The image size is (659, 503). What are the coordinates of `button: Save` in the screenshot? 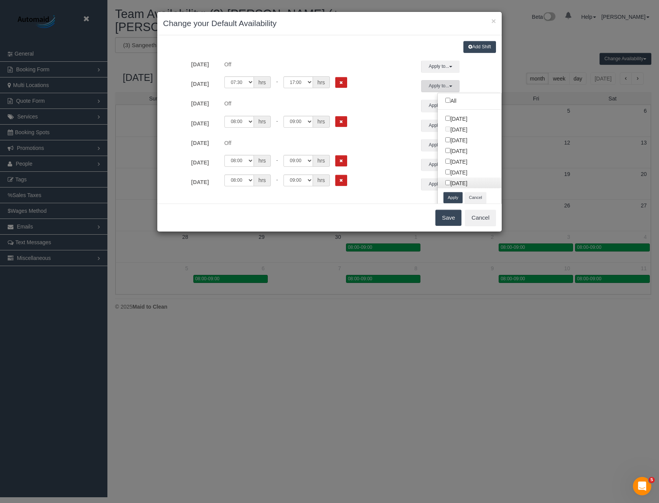 It's located at (449, 218).